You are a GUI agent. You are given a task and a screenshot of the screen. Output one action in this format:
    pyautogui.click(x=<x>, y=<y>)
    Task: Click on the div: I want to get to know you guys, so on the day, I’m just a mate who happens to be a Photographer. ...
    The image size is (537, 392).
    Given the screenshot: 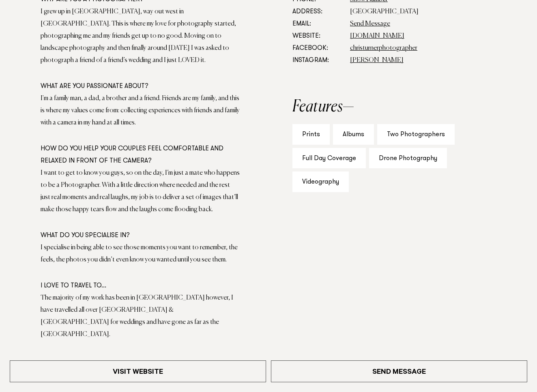 What is the action you would take?
    pyautogui.click(x=140, y=191)
    